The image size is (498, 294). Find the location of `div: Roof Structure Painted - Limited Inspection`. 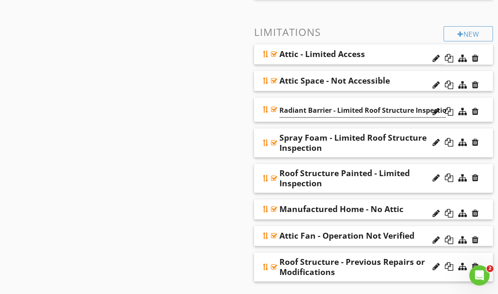

div: Roof Structure Painted - Limited Inspection is located at coordinates (363, 178).